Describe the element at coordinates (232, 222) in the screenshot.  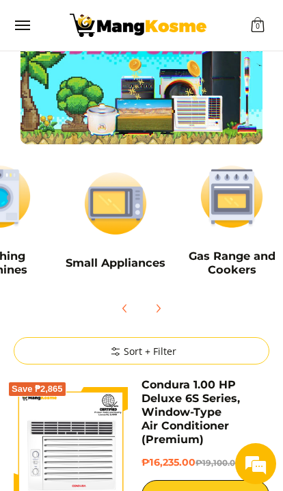
I see `a: Cookers Gas Range and Cookers` at that location.